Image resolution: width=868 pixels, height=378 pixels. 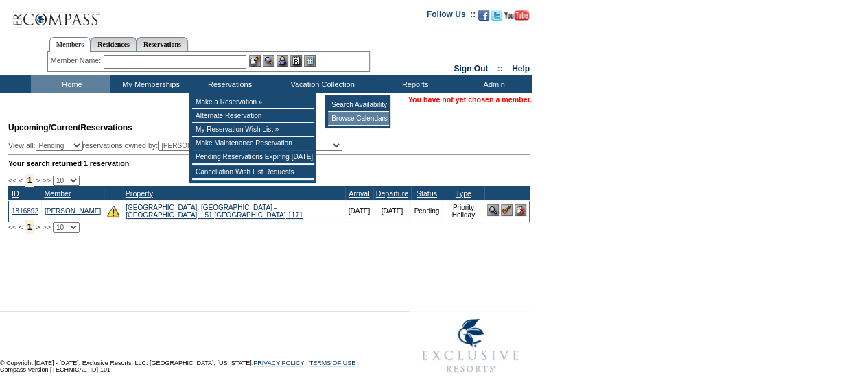 What do you see at coordinates (451, 17) in the screenshot?
I see `td: Follow Us ::` at bounding box center [451, 17].